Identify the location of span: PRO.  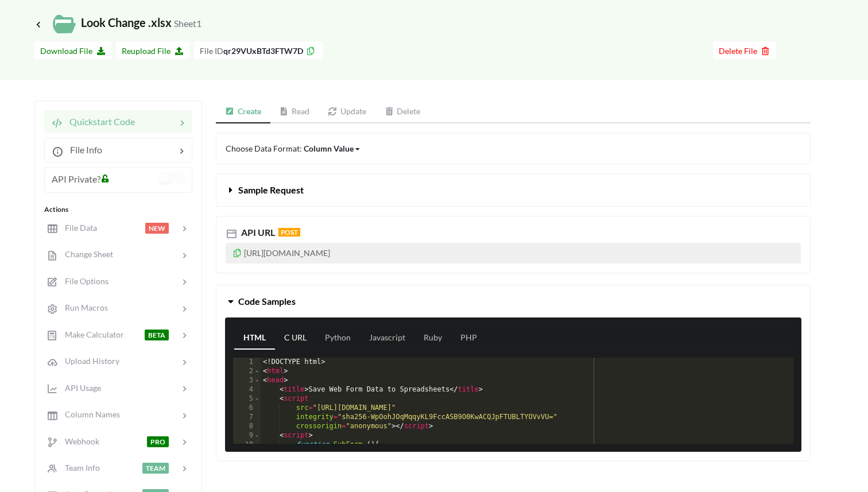
(158, 442).